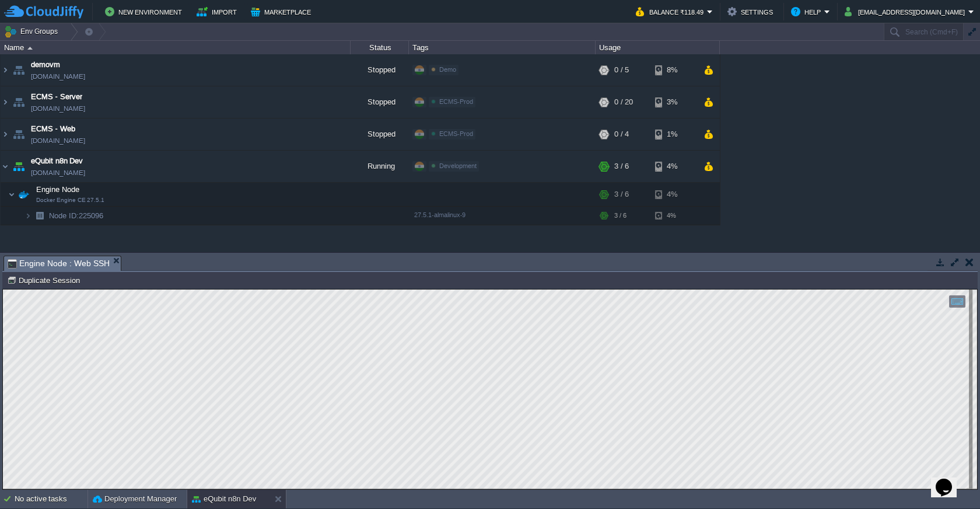 The width and height of the screenshot is (980, 509). What do you see at coordinates (53, 129) in the screenshot?
I see `a: ECMS - Web` at bounding box center [53, 129].